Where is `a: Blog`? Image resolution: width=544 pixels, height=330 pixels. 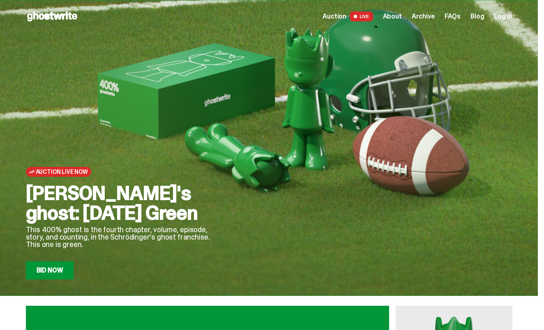 a: Blog is located at coordinates (477, 16).